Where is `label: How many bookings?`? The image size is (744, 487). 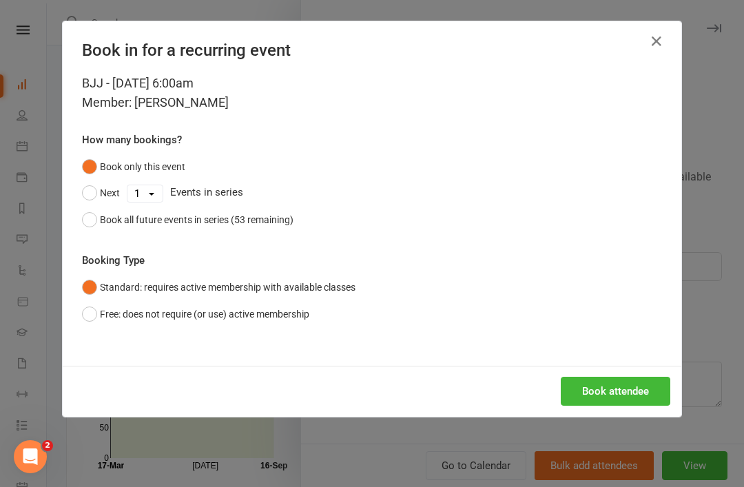 label: How many bookings? is located at coordinates (132, 140).